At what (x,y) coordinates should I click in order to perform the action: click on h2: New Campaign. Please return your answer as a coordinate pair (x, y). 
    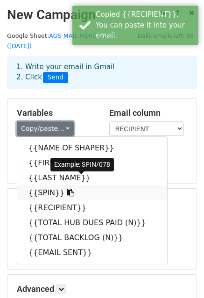
    Looking at the image, I should click on (102, 15).